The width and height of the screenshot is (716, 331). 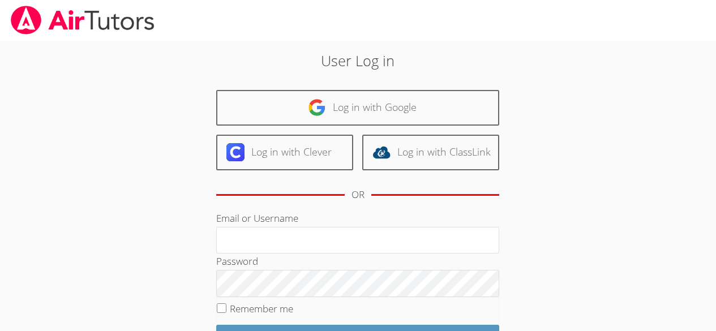 What do you see at coordinates (382, 152) in the screenshot?
I see `img: classlink-logo-d6bb404cc1216ec64c9a2012d9dc4662098be43eaf13dc465df04b49fa7ab582.svg` at bounding box center [382, 152].